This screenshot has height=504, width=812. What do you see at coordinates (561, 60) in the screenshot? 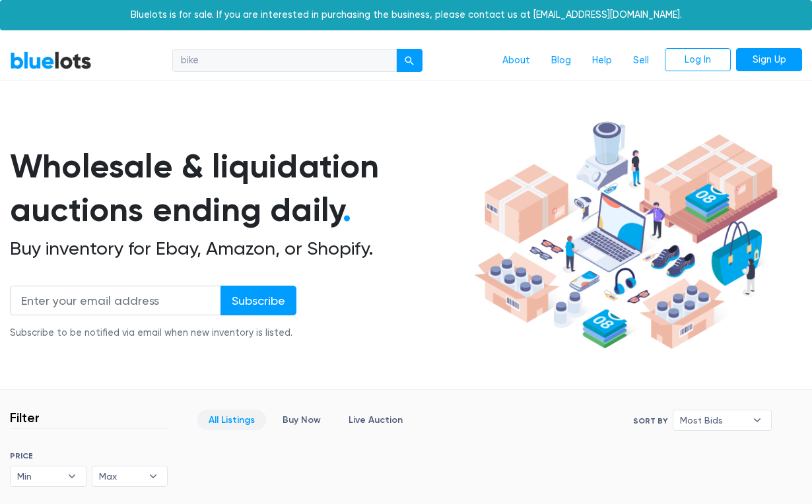
I see `a: Blog` at bounding box center [561, 60].